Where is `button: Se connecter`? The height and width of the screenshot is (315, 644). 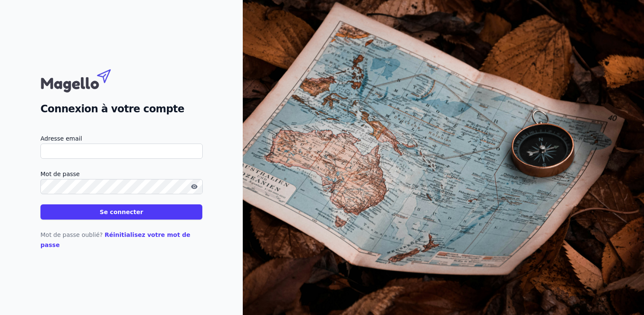 button: Se connecter is located at coordinates (122, 212).